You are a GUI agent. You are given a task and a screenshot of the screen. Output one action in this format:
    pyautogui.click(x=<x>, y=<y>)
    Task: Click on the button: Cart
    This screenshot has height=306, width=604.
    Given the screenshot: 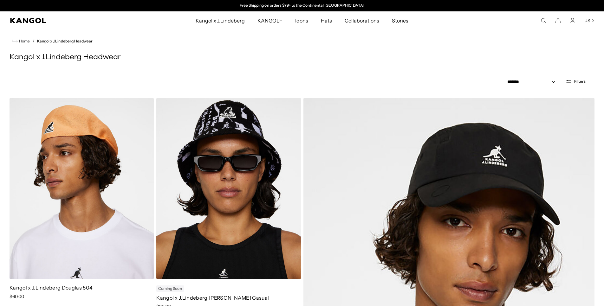 What is the action you would take?
    pyautogui.click(x=558, y=21)
    